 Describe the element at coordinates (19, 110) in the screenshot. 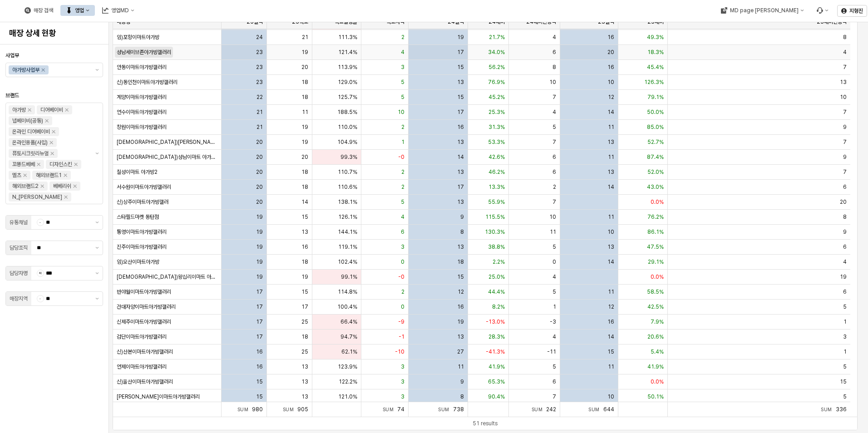

I see `div: 아가방` at that location.